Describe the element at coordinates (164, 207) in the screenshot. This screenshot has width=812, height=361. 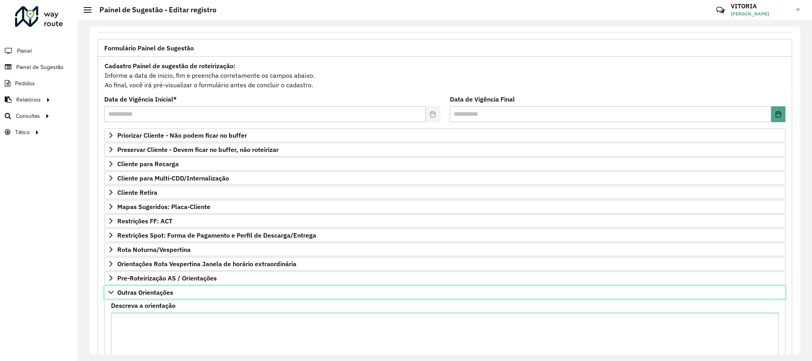
I see `span: Mapas Sugeridos: Placa-Cliente` at that location.